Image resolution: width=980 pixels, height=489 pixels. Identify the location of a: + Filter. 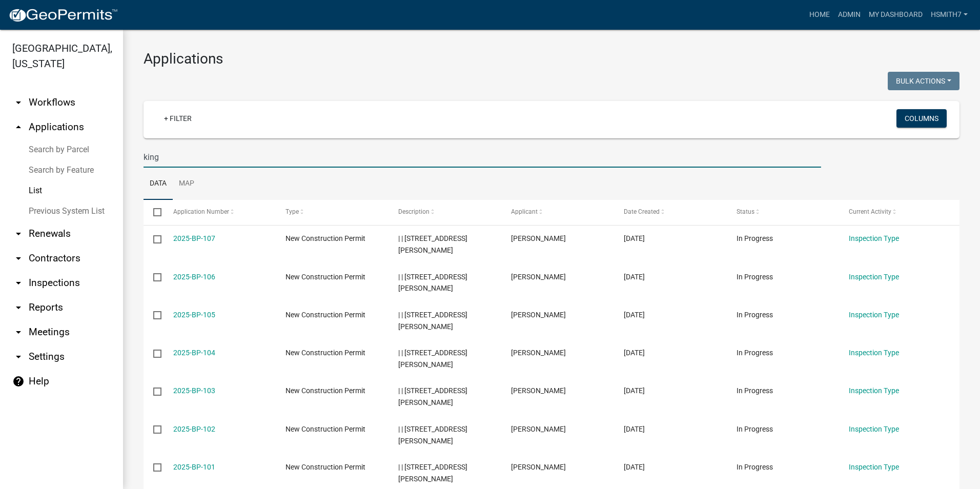
(178, 118).